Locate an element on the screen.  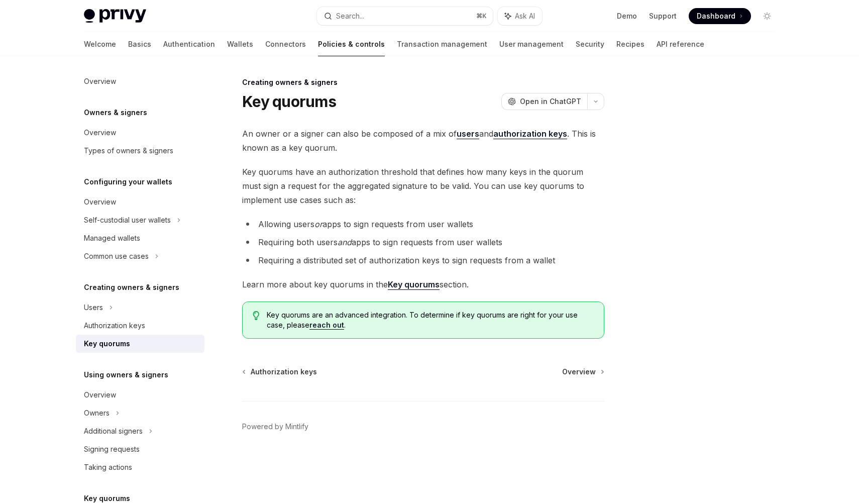
li: Requiring a distributed set of authorization keys to sign requests from a wallet is located at coordinates (423, 261).